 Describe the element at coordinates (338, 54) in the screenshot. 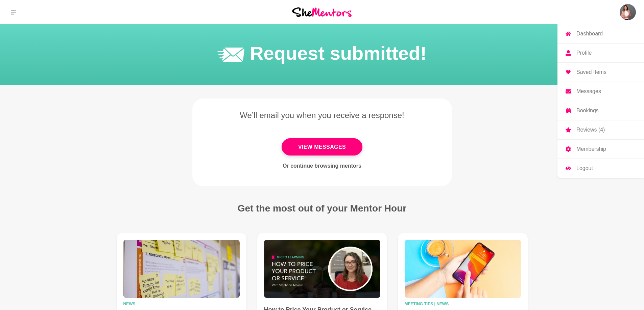

I see `h1: Request submitted!` at that location.